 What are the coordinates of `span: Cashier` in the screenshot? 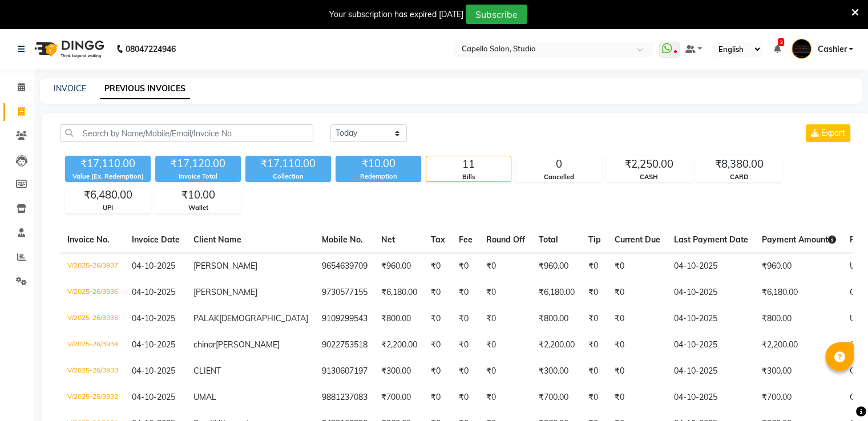 It's located at (832, 49).